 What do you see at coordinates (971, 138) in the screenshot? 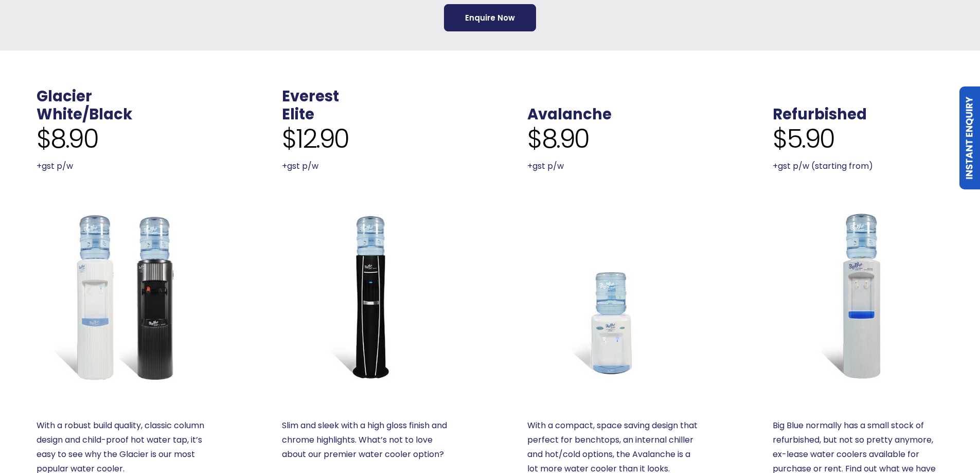
I see `a: Instant Enquiry` at bounding box center [971, 138].